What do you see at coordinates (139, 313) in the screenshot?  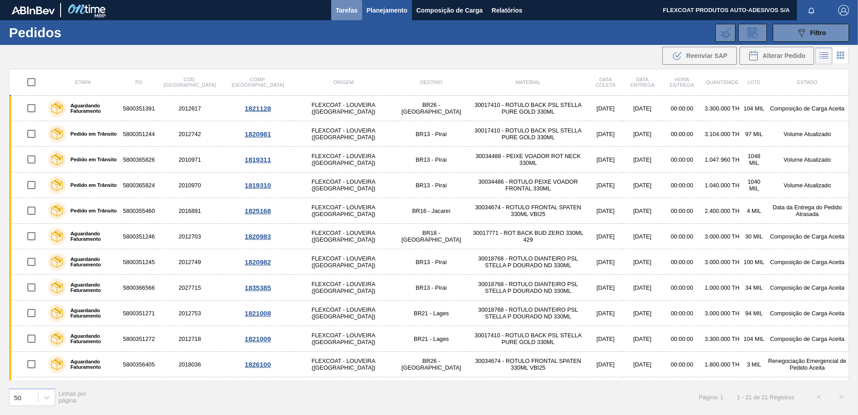 I see `td: 5800351271` at bounding box center [139, 313].